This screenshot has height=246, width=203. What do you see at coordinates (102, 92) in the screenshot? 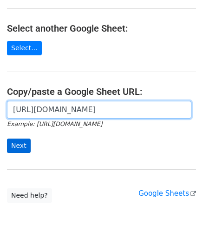
I see `h4: Copy/paste a Google Sheet URL:` at bounding box center [102, 92].